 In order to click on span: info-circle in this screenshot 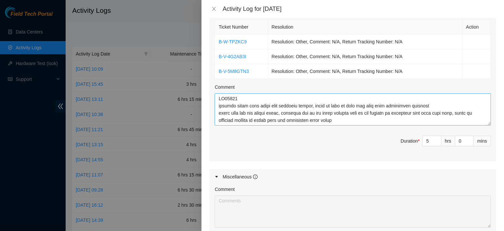, I will do `click(255, 177)`.